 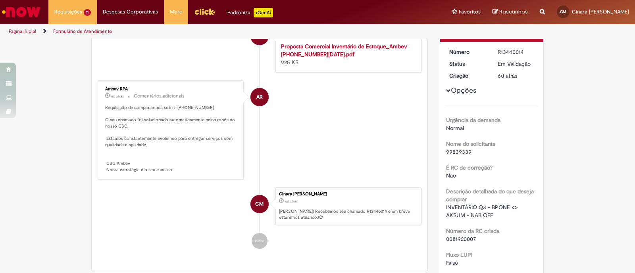 I want to click on ul: Histórico de tíquete, so click(x=259, y=134).